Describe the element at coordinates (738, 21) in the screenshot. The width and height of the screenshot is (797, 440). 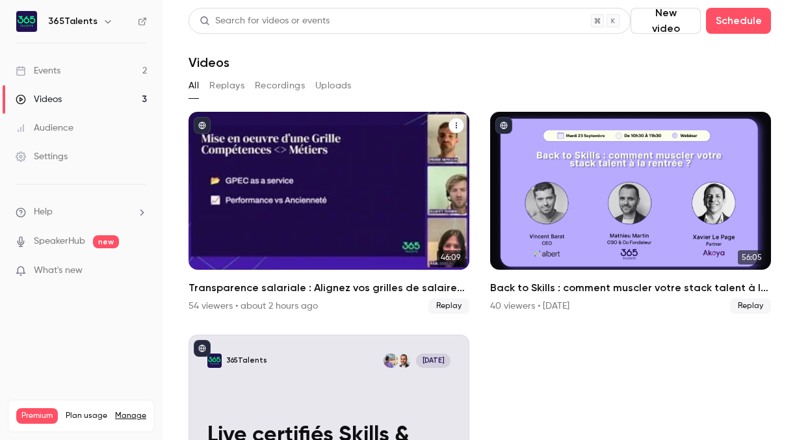
I see `button: Schedule` at that location.